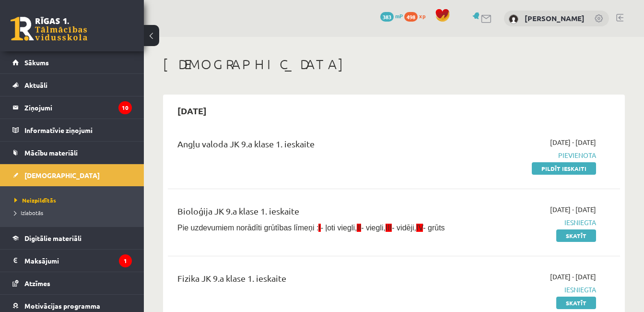  Describe the element at coordinates (49, 29) in the screenshot. I see `a: Rīgas 1. Tālmācības vidusskola` at that location.